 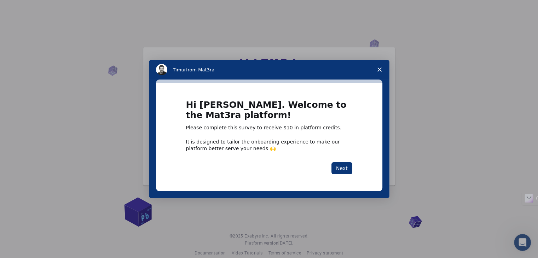 I want to click on span: Close survey, so click(x=380, y=70).